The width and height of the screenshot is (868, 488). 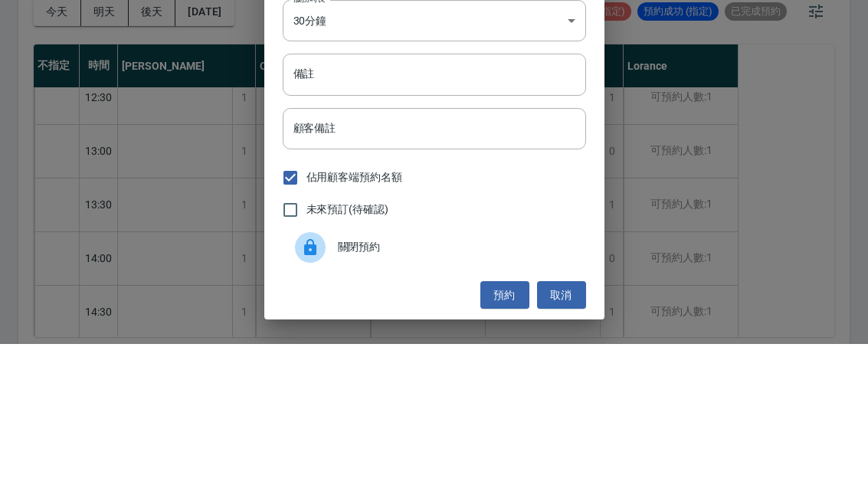 What do you see at coordinates (311, 89) in the screenshot?
I see `label: 顧客姓名` at bounding box center [311, 89].